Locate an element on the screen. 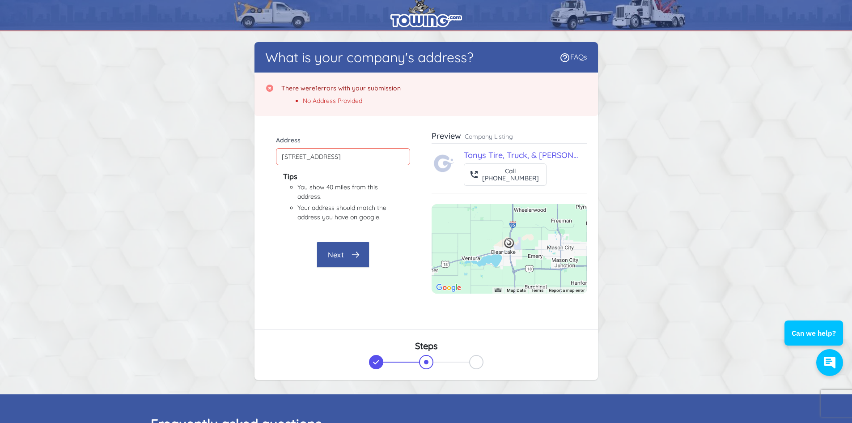  button: Next is located at coordinates (343, 255).